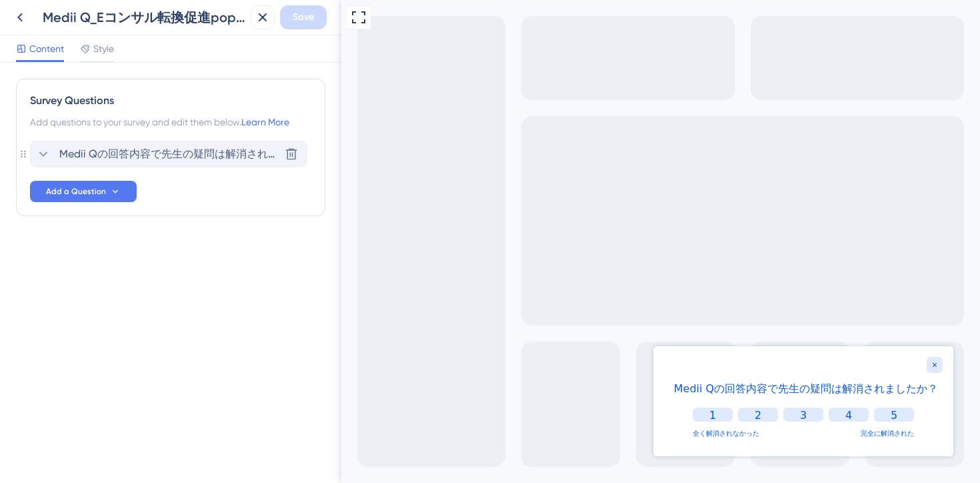 The image size is (980, 483). I want to click on div: 全く解消されなかった, so click(72, 87).